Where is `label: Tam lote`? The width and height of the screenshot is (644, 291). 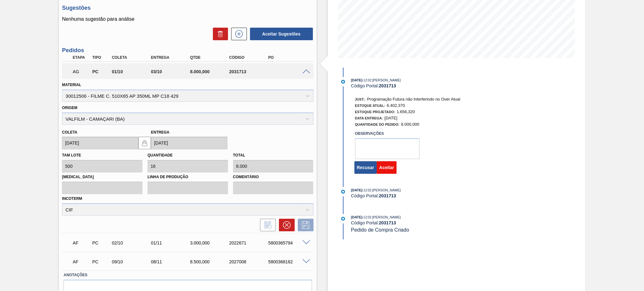 label: Tam lote is located at coordinates (71, 155).